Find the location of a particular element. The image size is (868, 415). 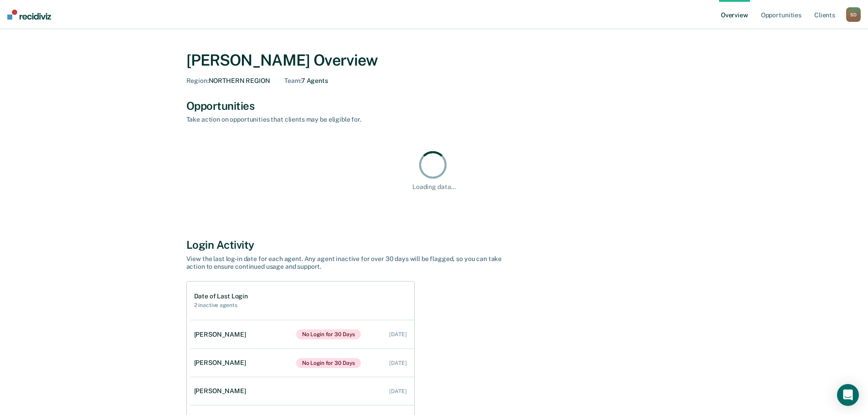

div: Login Activity is located at coordinates (434, 245).